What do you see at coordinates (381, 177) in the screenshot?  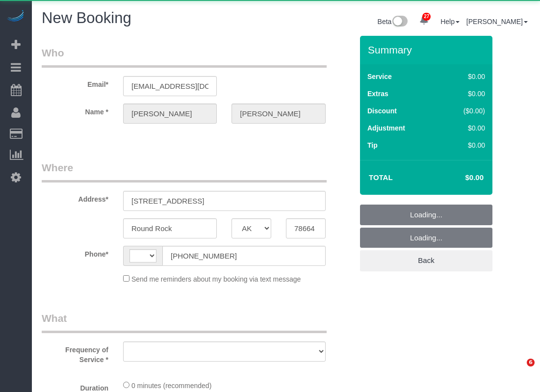 I see `strong: Total` at bounding box center [381, 177].